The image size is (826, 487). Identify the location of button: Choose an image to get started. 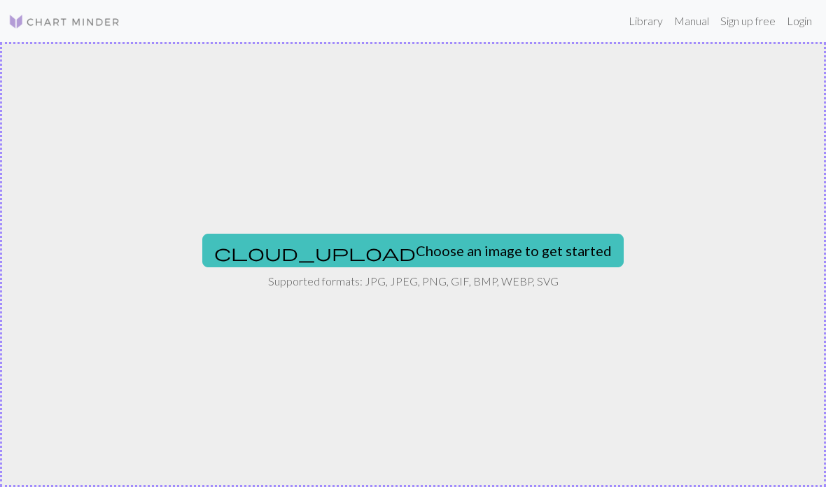
(413, 251).